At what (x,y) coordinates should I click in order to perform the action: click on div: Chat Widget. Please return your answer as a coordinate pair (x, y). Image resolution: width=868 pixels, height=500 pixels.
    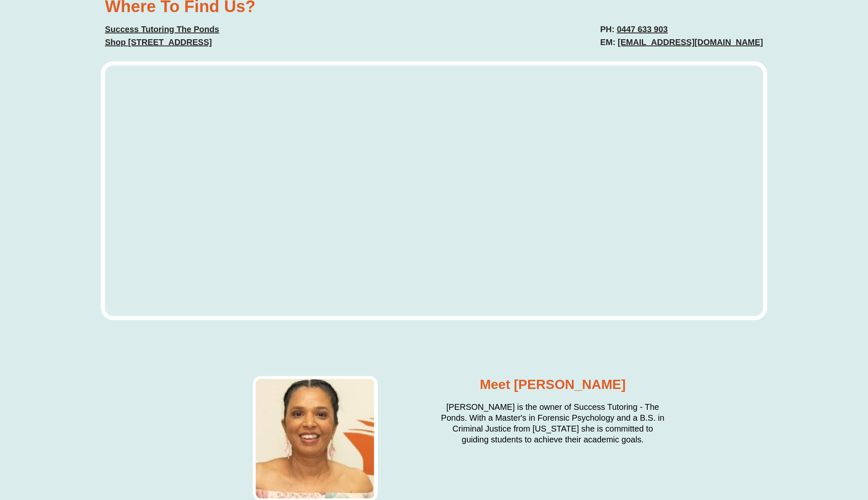
    Looking at the image, I should click on (775, 332).